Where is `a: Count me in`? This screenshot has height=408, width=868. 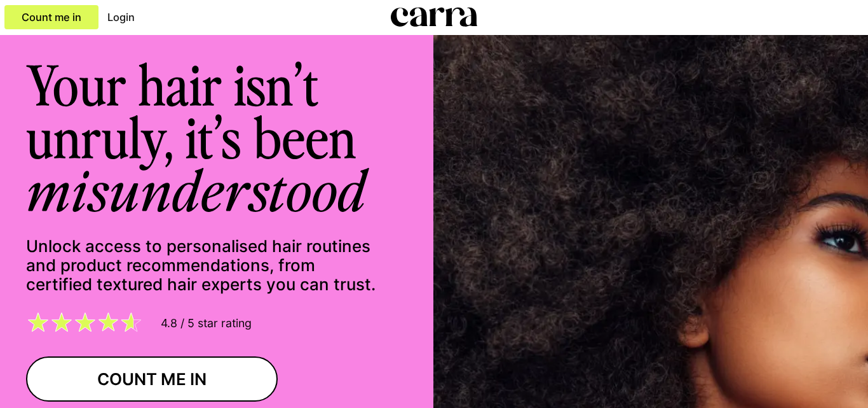
a: Count me in is located at coordinates (52, 18).